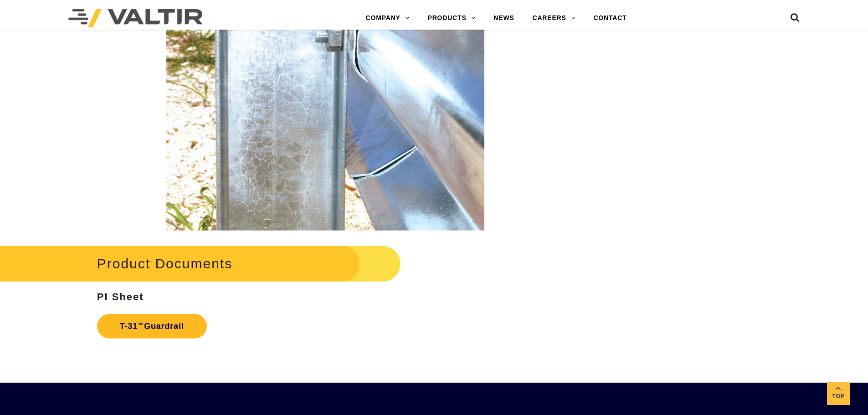 This screenshot has width=868, height=415. What do you see at coordinates (135, 18) in the screenshot?
I see `img: Valtir` at bounding box center [135, 18].